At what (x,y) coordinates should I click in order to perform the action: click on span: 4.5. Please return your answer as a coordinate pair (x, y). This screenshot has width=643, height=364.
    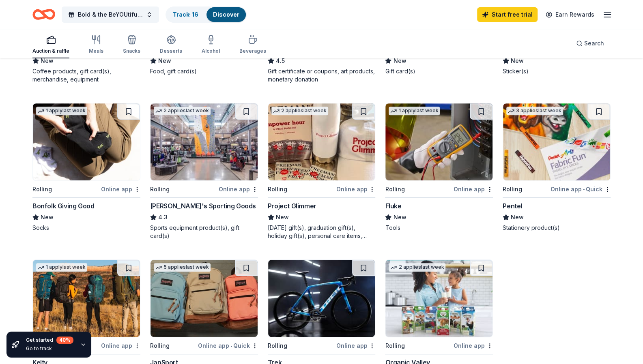
    Looking at the image, I should click on (280, 61).